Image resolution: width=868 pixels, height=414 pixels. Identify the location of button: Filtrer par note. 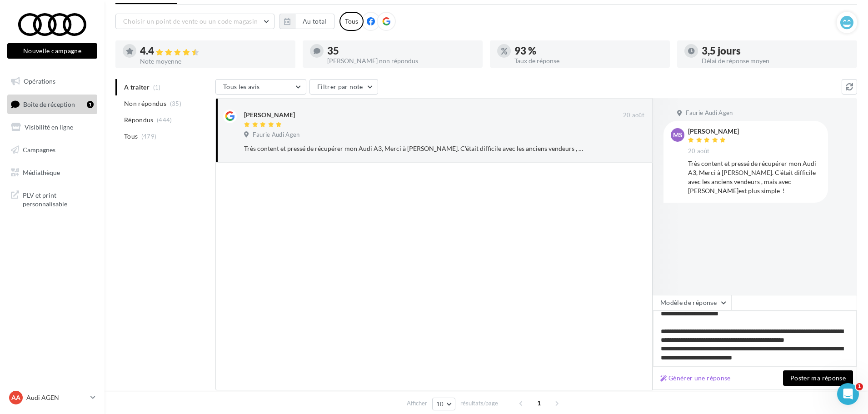
(344, 87).